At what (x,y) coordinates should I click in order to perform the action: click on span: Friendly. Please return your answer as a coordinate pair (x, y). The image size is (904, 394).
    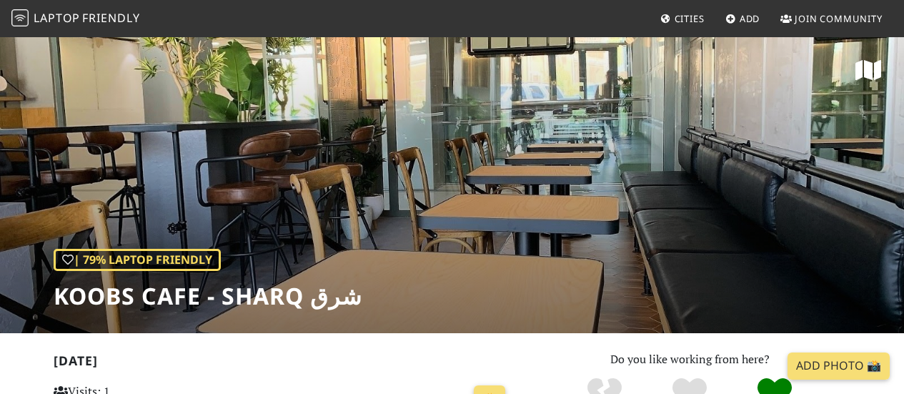
    Looking at the image, I should click on (111, 18).